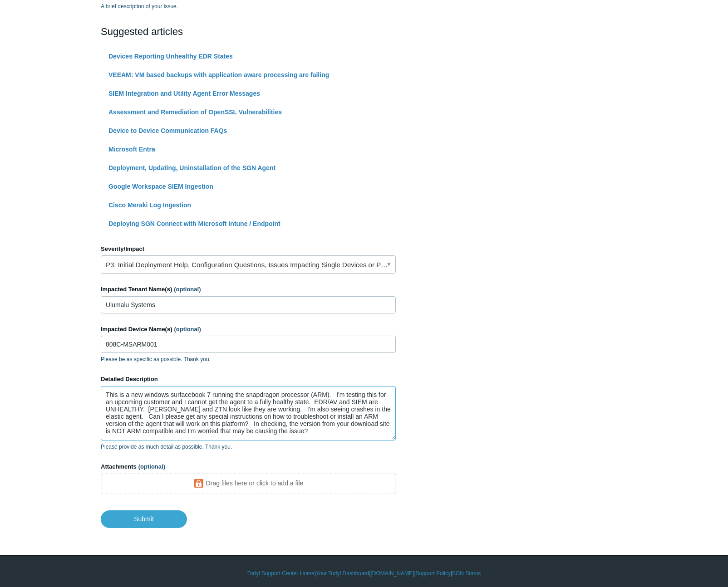 This screenshot has height=587, width=728. Describe the element at coordinates (185, 93) in the screenshot. I see `a: SIEM Integration and Utility Agent Error Messages` at that location.